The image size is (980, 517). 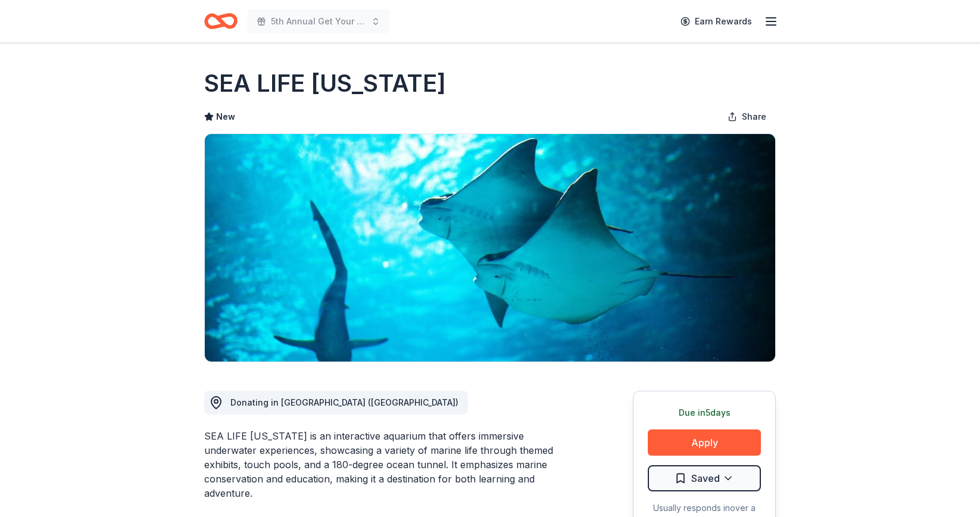 I want to click on span: Saved, so click(x=706, y=479).